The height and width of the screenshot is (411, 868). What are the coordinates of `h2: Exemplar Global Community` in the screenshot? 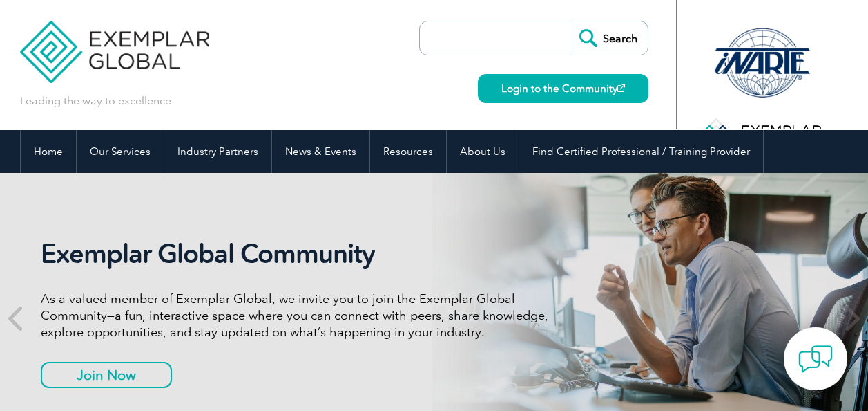 It's located at (300, 254).